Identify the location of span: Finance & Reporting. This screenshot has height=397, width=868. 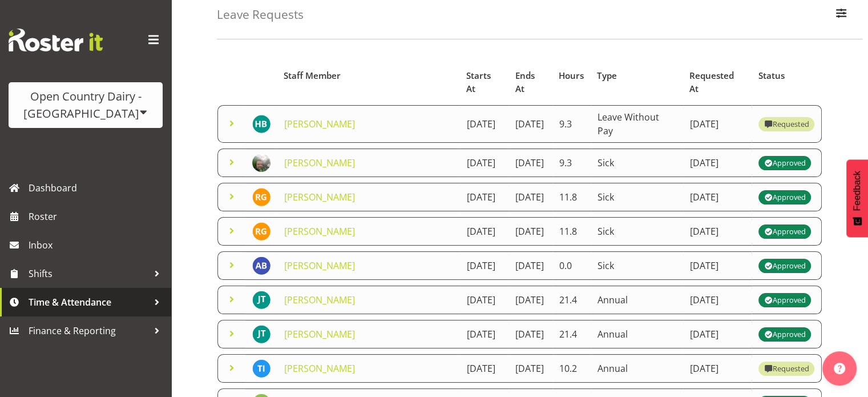
(88, 331).